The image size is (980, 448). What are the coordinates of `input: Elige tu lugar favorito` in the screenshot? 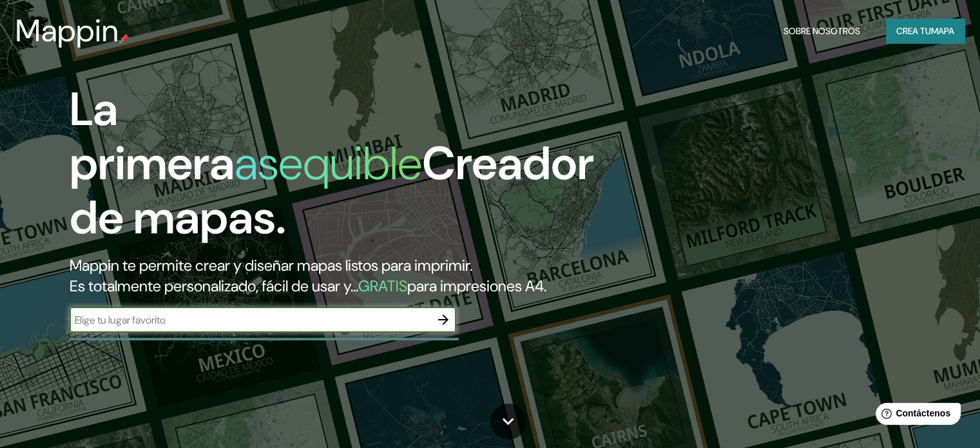 It's located at (250, 320).